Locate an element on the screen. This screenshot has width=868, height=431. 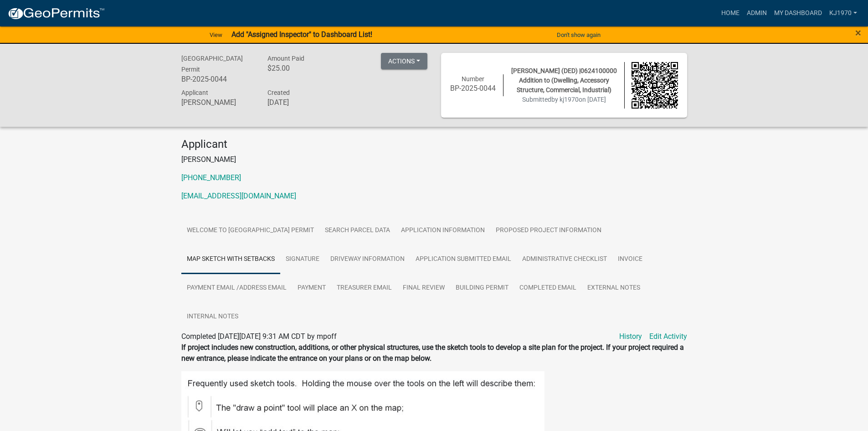
a: Administrative Checklist is located at coordinates (564, 259).